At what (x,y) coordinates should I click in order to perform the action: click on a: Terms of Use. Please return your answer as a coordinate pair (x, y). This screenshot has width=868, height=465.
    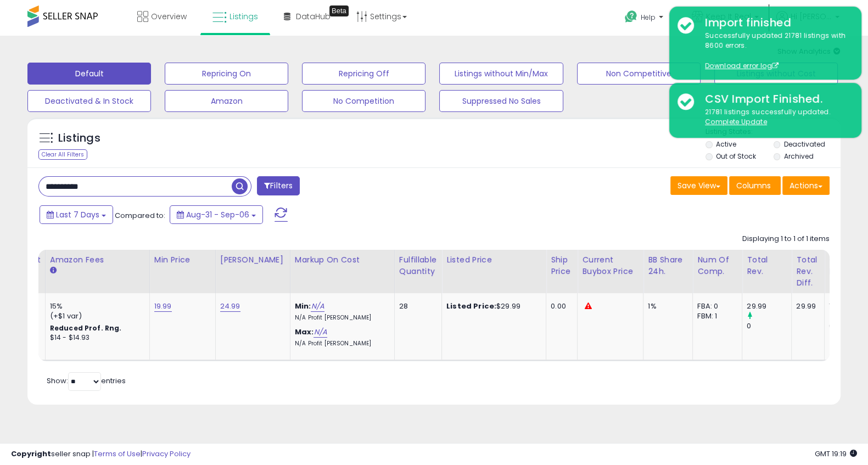
    Looking at the image, I should click on (117, 454).